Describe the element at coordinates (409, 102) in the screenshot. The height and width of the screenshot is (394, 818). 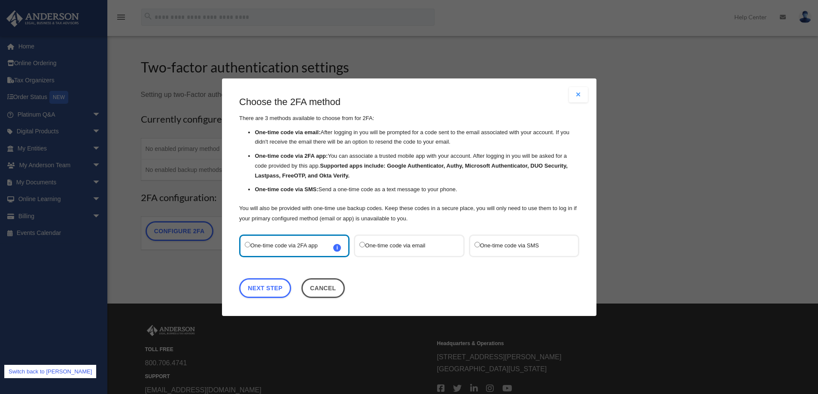
I see `h3: Choose the 2FA method` at that location.